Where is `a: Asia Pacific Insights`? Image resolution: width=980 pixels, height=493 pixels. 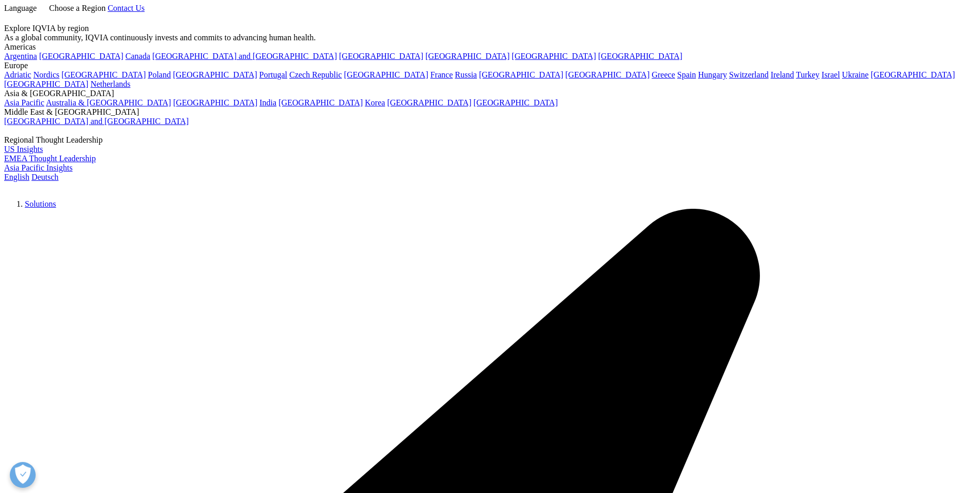 a: Asia Pacific Insights is located at coordinates (38, 167).